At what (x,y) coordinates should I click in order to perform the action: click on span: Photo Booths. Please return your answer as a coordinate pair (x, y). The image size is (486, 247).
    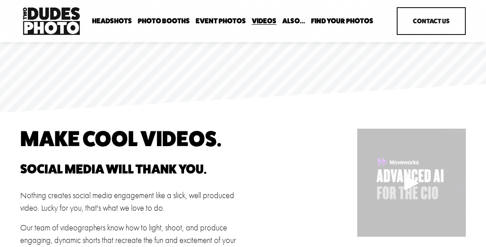
    Looking at the image, I should click on (164, 21).